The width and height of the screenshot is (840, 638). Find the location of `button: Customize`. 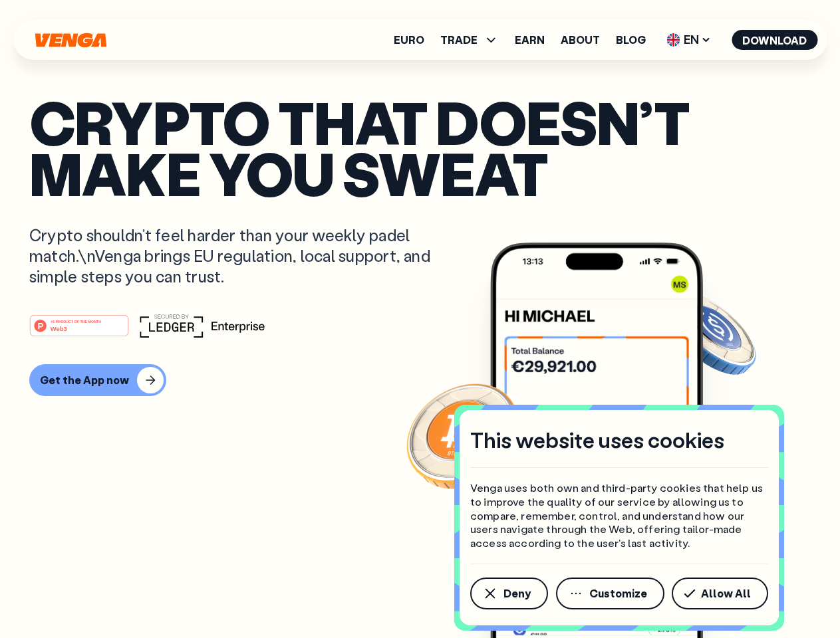

button: Customize is located at coordinates (610, 594).